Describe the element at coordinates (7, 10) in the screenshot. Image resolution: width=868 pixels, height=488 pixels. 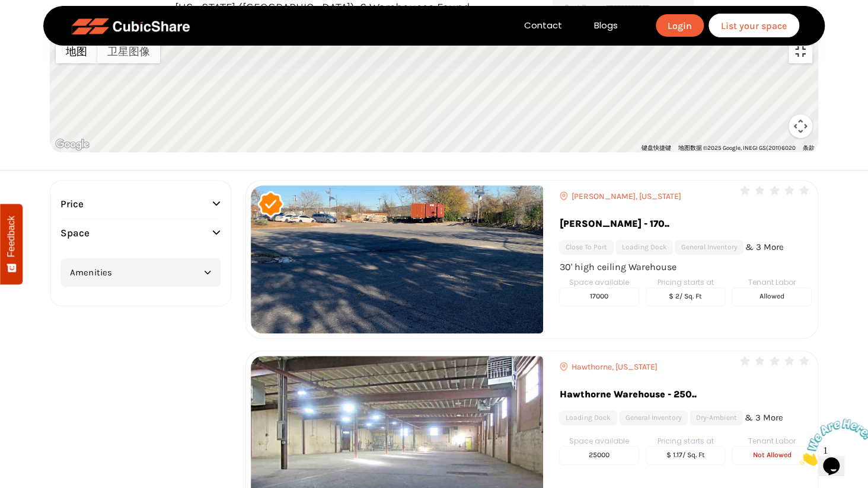
I see `span: 1` at that location.